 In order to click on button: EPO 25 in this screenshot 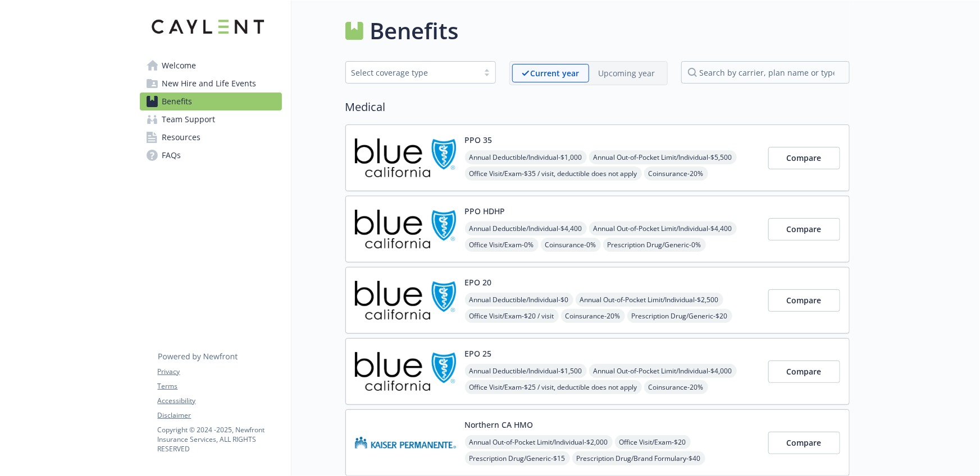, I will do `click(478, 353)`.